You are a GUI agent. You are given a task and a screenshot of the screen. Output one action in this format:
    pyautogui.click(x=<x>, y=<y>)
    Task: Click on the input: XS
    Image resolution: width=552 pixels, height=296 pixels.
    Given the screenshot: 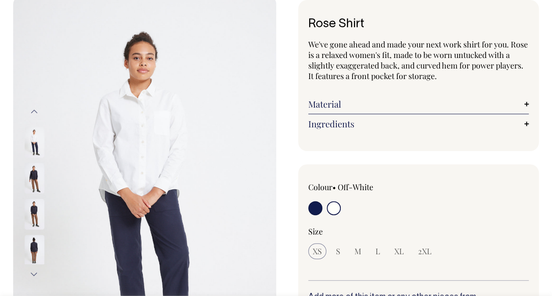 What is the action you would take?
    pyautogui.click(x=317, y=251)
    